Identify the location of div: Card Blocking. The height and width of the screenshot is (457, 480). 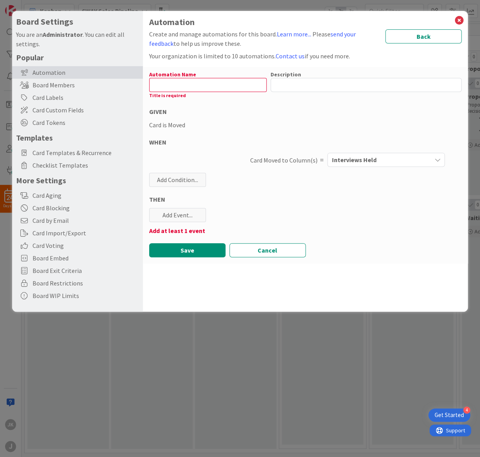
(78, 208).